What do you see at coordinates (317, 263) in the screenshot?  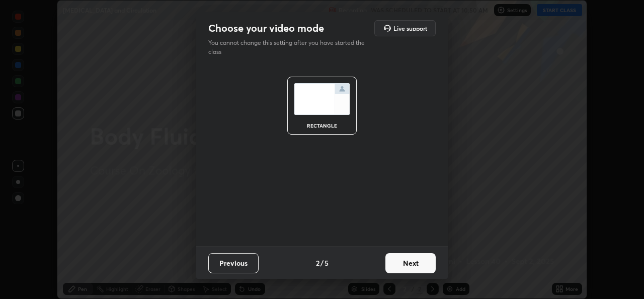 I see `h4: 2` at bounding box center [317, 263].